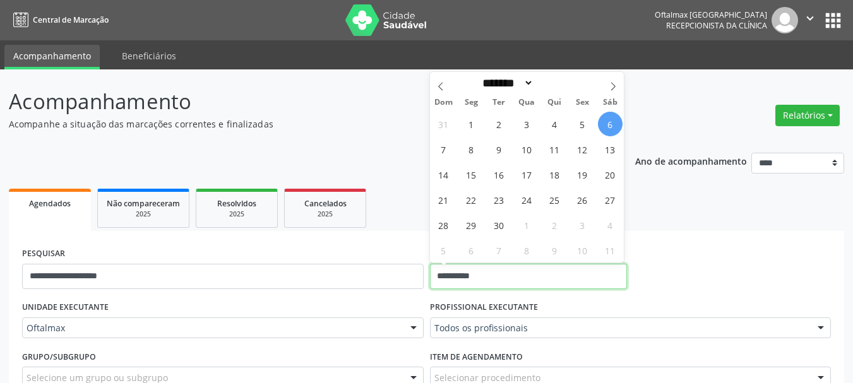 The height and width of the screenshot is (383, 853). What do you see at coordinates (527, 250) in the screenshot?
I see `span: Outubro 8, 2025` at bounding box center [527, 250].